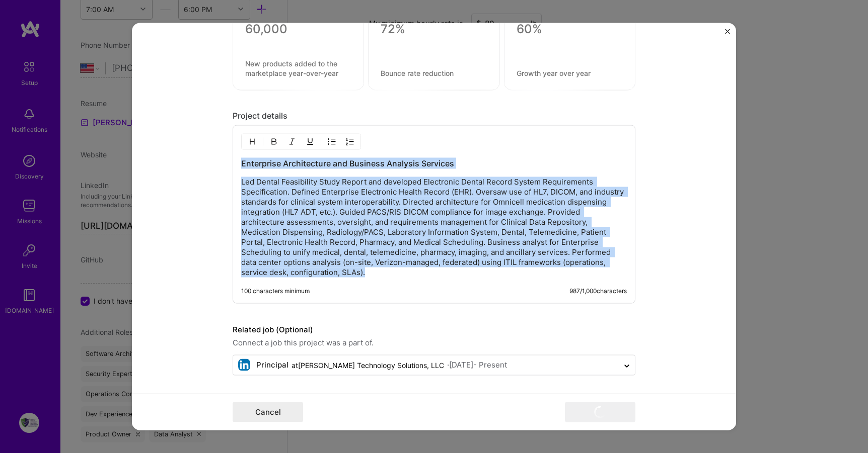  Describe the element at coordinates (434, 330) in the screenshot. I see `label: Related job (Optional)` at that location.